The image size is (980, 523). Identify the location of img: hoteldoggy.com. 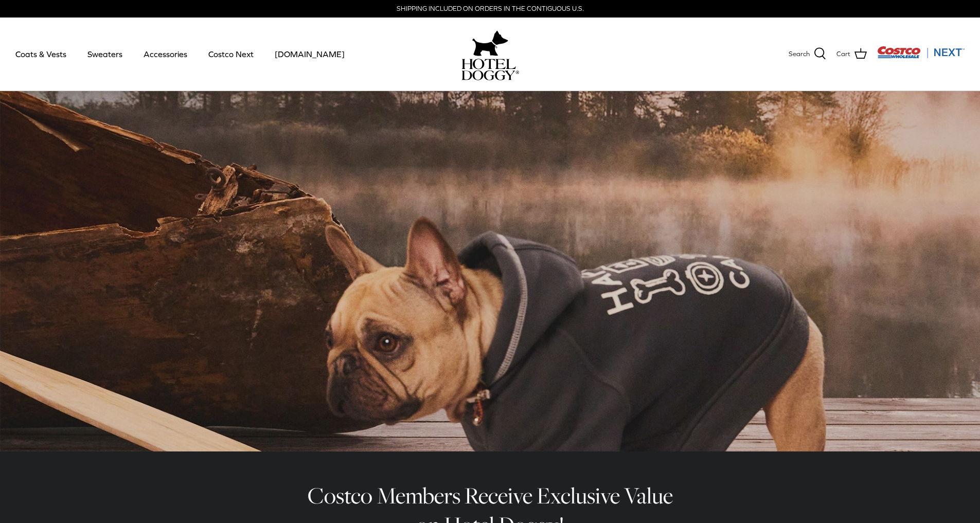
(490, 44).